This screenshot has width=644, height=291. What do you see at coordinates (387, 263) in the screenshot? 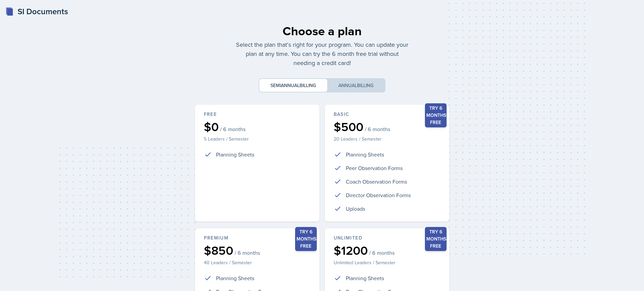
I see `p: Unlimited Leaders / Semester` at bounding box center [387, 263].